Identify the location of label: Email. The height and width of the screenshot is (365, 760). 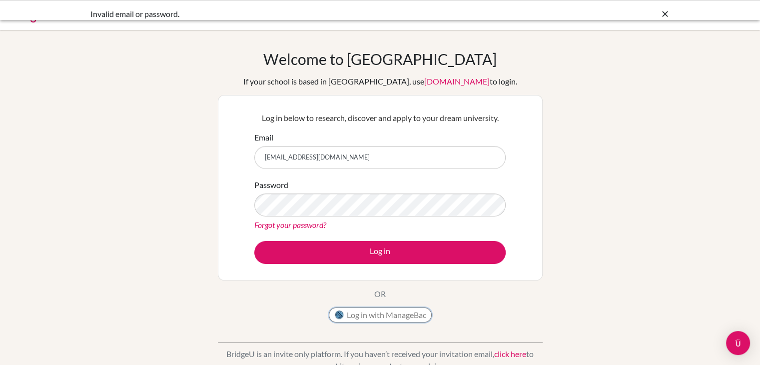
(264, 137).